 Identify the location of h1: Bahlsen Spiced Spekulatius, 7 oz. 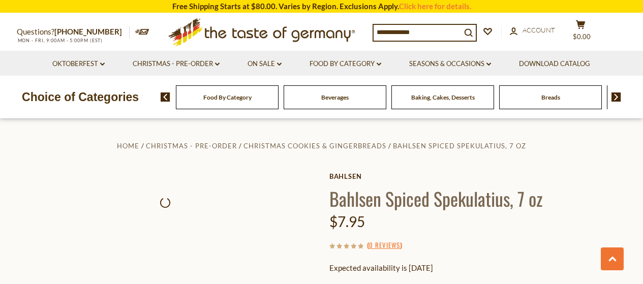
(478, 198).